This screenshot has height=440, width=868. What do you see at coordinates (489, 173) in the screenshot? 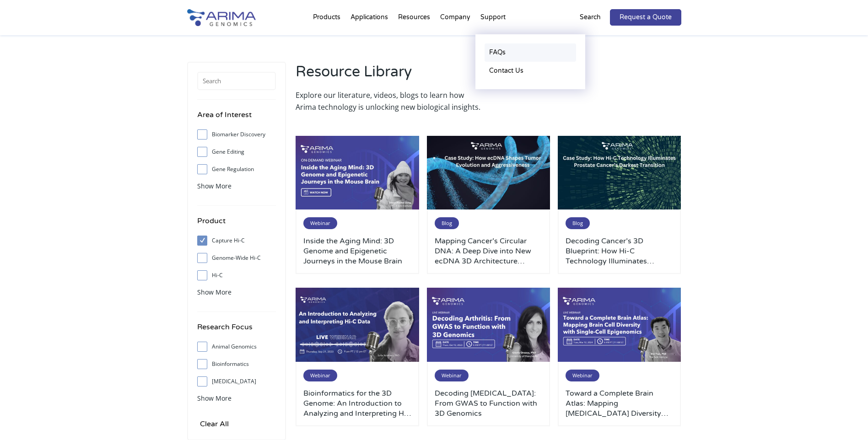
I see `img: Arima-March-Blog-Post-Banner-4-500x300.jpg` at bounding box center [489, 173].